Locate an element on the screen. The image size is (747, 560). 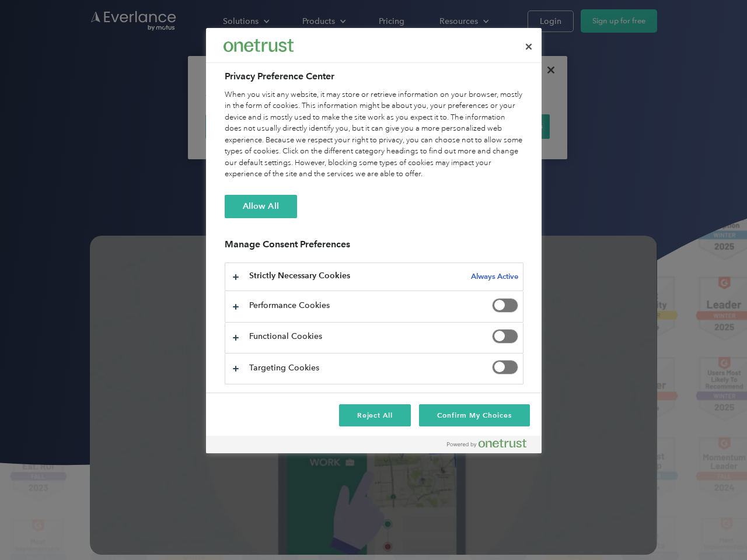
div: Privacy Preference Center is located at coordinates (373, 240).